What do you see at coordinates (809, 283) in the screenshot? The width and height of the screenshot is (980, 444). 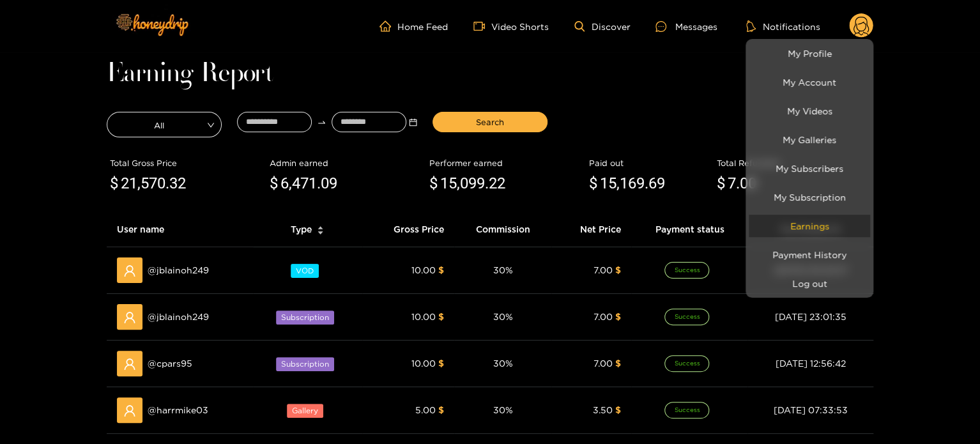 I see `button: Log out` at bounding box center [809, 283].